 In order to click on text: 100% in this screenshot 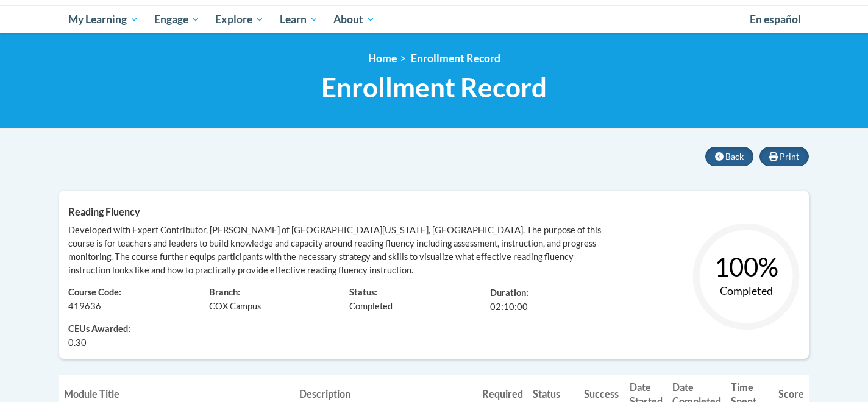, I will do `click(746, 266)`.